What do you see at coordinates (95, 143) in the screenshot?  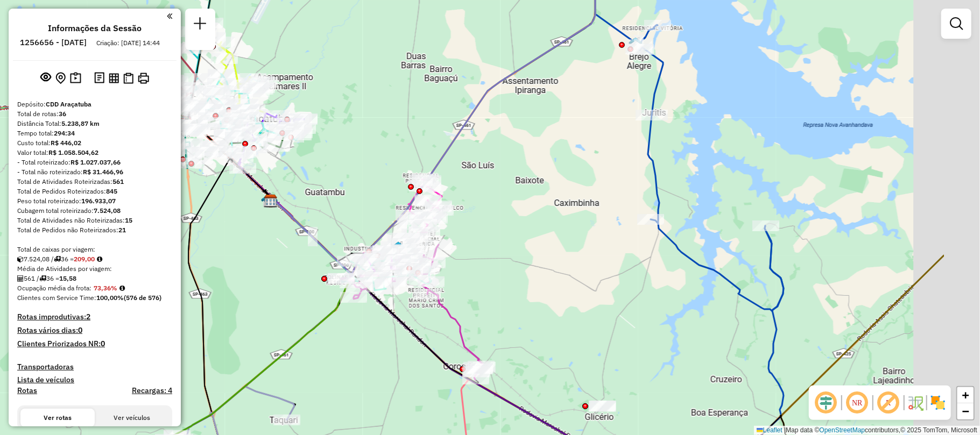 I see `div: Custo total:` at bounding box center [95, 143].